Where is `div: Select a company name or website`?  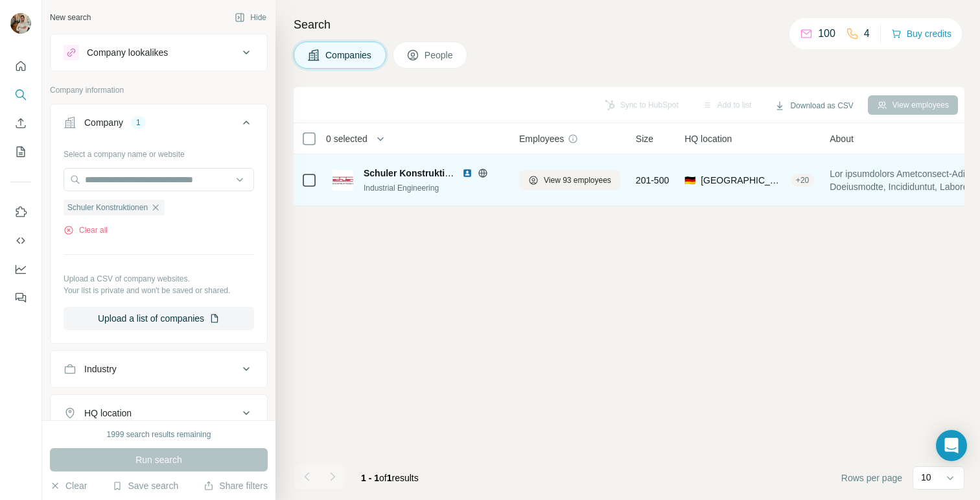
div: Select a company name or website is located at coordinates (159, 151).